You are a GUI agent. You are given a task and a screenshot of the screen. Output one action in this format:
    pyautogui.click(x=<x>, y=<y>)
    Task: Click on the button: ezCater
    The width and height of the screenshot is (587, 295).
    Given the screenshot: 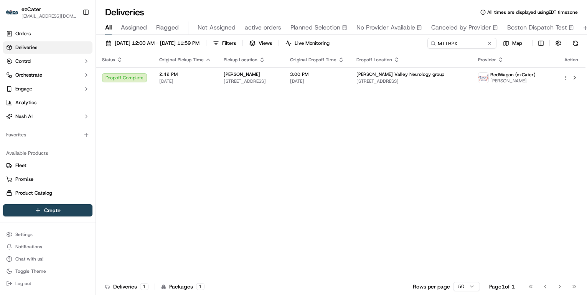 What is the action you would take?
    pyautogui.click(x=31, y=9)
    